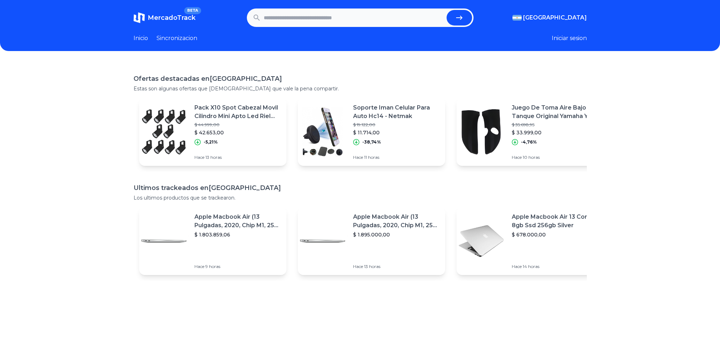 The width and height of the screenshot is (720, 358). What do you see at coordinates (397, 133) in the screenshot?
I see `p: $ 11.714,00` at bounding box center [397, 133].